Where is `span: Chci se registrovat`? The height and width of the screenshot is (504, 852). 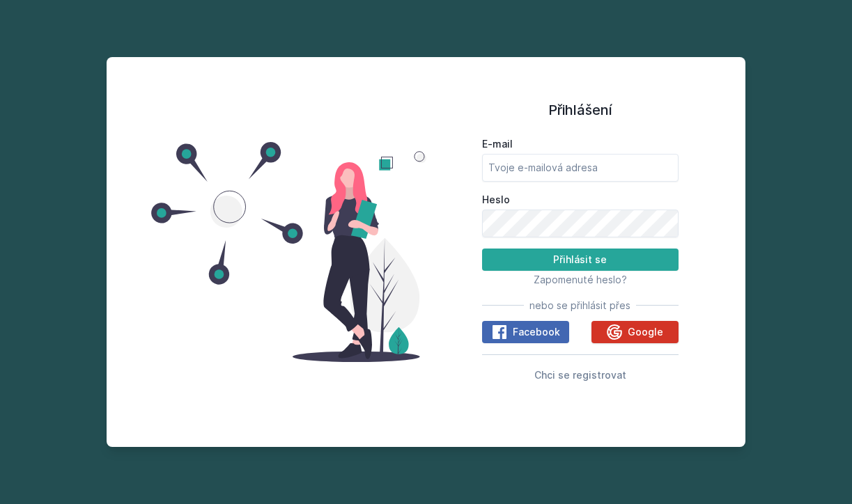 span: Chci se registrovat is located at coordinates (580, 375).